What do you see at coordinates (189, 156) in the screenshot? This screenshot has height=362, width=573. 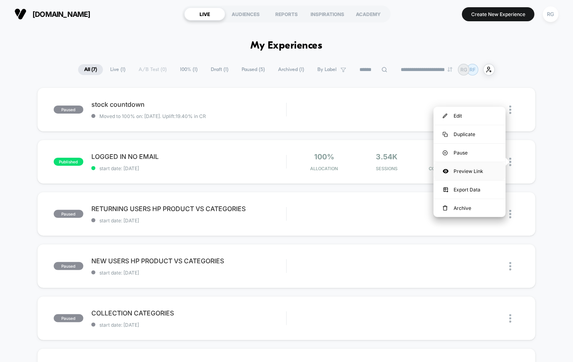 I see `span: LOGGED IN NO EMAIL` at bounding box center [189, 156].